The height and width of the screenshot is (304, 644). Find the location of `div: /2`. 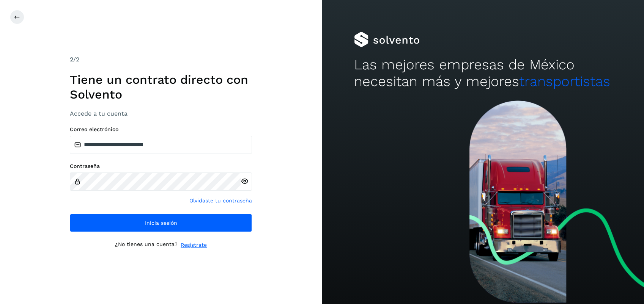

div: /2 is located at coordinates (161, 59).